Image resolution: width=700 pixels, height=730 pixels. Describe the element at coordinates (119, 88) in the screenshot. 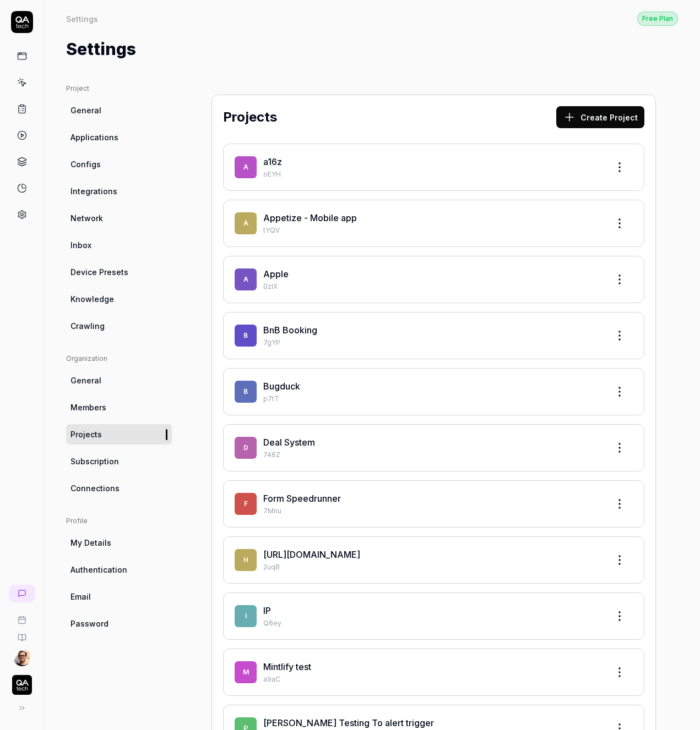

I see `div: Project` at that location.